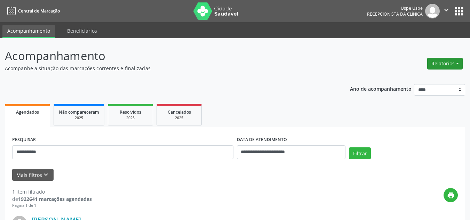 The width and height of the screenshot is (470, 220). Describe the element at coordinates (130, 112) in the screenshot. I see `span: Resolvidos` at that location.